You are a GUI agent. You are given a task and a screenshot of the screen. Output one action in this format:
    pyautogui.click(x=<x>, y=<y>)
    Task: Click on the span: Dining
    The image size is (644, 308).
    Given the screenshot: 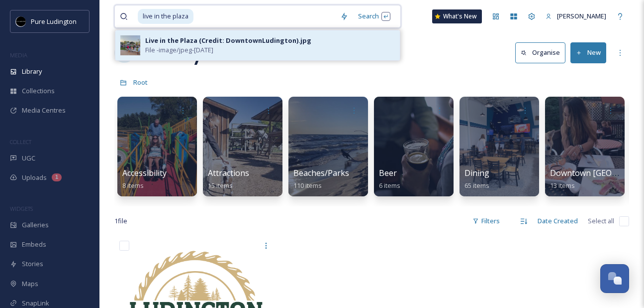 What is the action you would take?
    pyautogui.click(x=477, y=173)
    